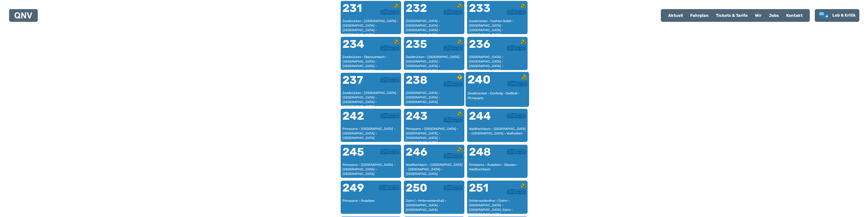 The width and height of the screenshot is (868, 217). I want to click on div: 250, so click(420, 191).